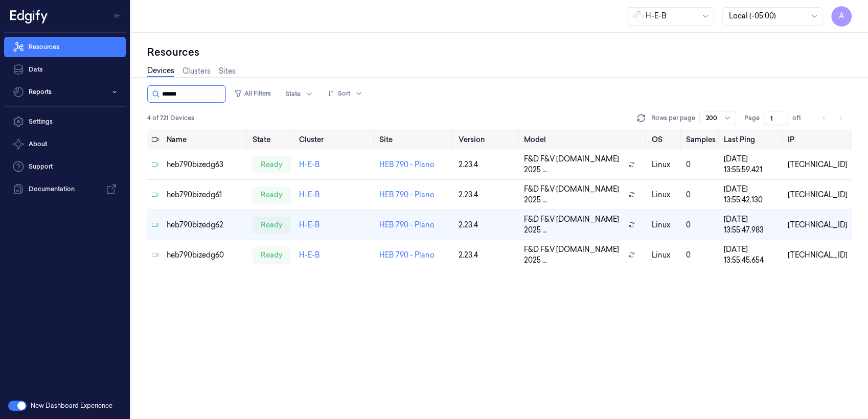 This screenshot has width=868, height=419. I want to click on span: Page, so click(752, 118).